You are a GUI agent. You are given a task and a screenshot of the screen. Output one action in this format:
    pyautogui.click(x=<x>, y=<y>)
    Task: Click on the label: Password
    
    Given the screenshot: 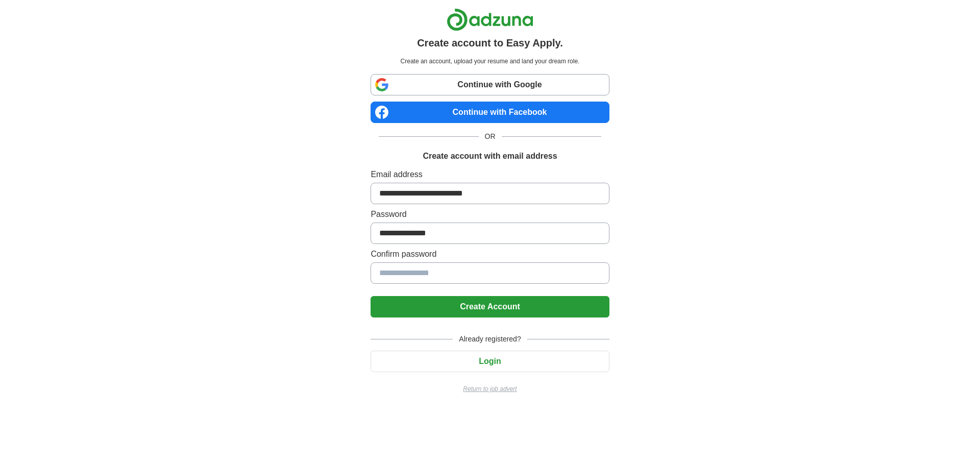 What is the action you would take?
    pyautogui.click(x=490, y=214)
    